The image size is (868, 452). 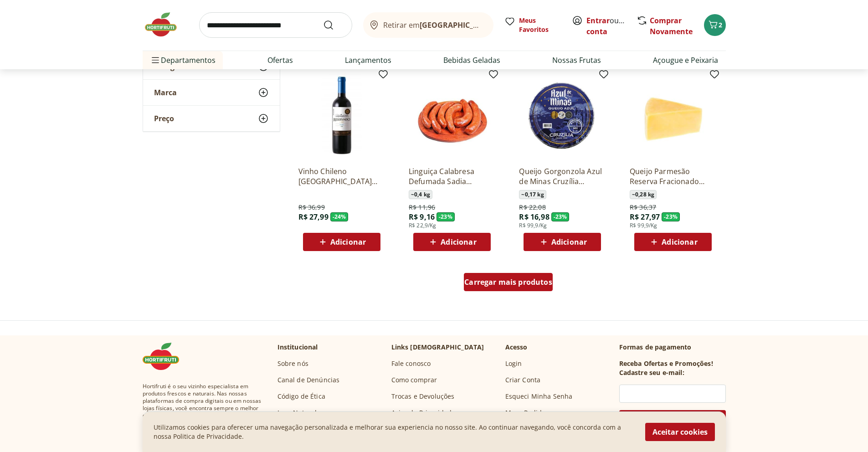 What do you see at coordinates (394, 432) in the screenshot?
I see `p: Utilizamos cookies para oferecer uma navegação personalizada e melhorar sua experiencia no nosso ...` at bounding box center [394, 432].